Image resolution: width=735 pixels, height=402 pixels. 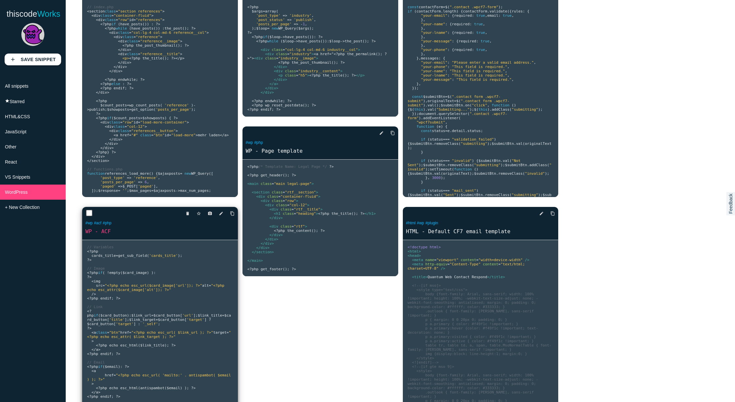 What do you see at coordinates (199, 214) in the screenshot?
I see `i: star_border` at bounding box center [199, 214].